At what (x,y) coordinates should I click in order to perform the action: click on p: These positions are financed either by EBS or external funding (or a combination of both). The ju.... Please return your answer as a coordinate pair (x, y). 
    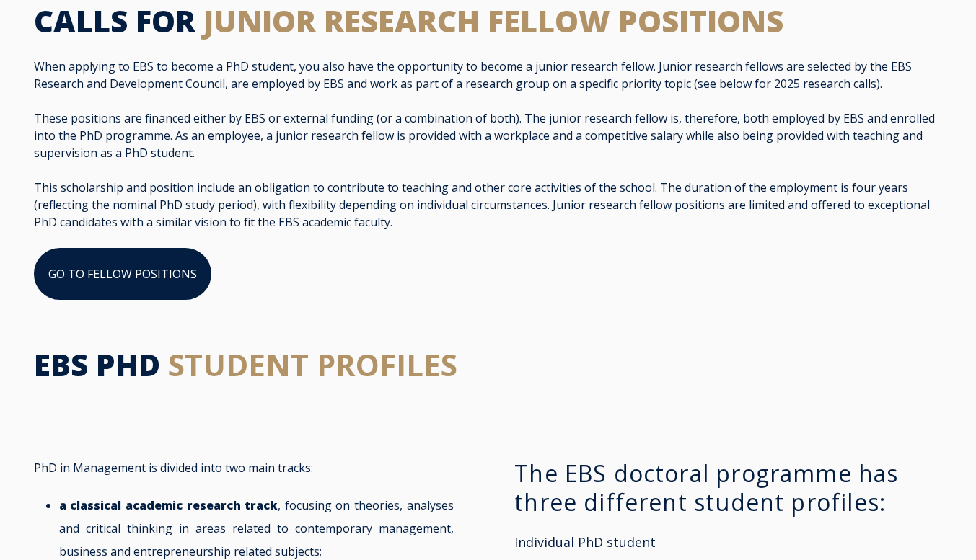
    Looking at the image, I should click on (488, 136).